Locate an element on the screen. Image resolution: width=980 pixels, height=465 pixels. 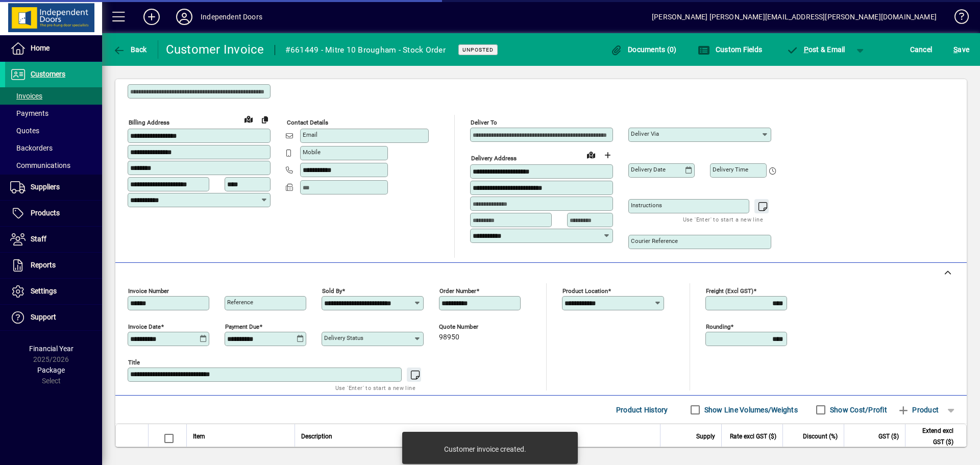
button: Product History is located at coordinates (642, 410).